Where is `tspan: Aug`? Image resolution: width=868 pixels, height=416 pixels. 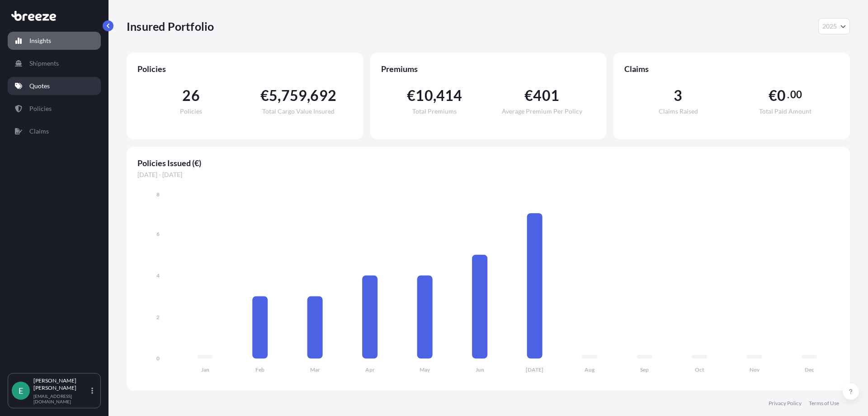 tspan: Aug is located at coordinates (589, 369).